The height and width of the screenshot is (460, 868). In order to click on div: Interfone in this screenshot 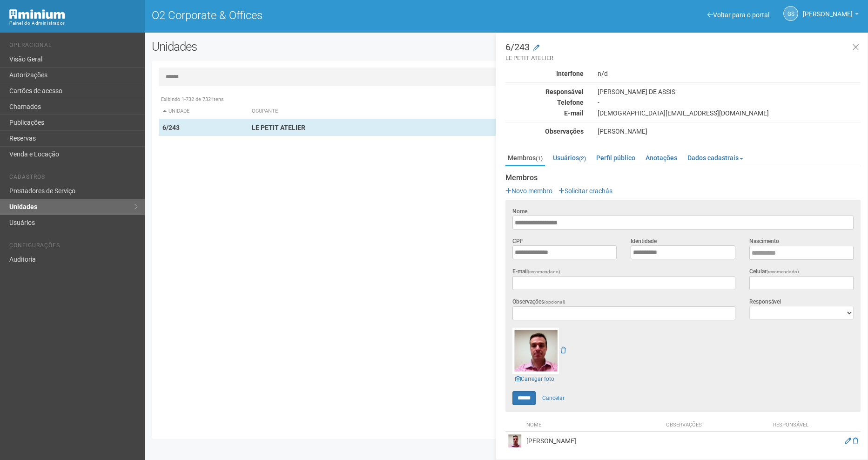, I will do `click(544, 74)`.